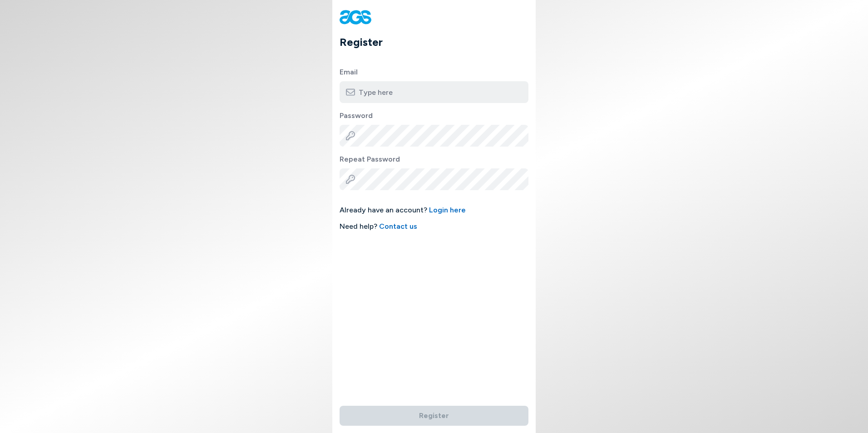 Image resolution: width=868 pixels, height=433 pixels. Describe the element at coordinates (398, 226) in the screenshot. I see `a: Contact us` at that location.